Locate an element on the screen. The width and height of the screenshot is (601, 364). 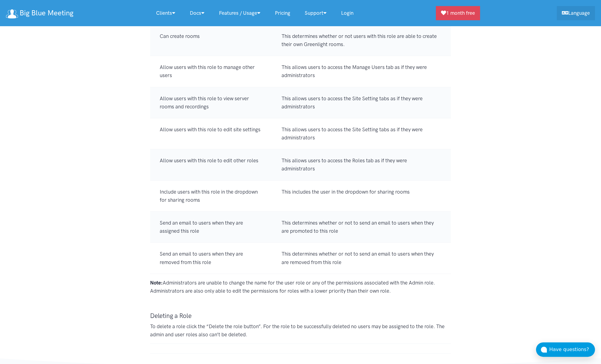
td: This allows users to access the Roles tab as if they were administrators is located at coordinates (361, 165).